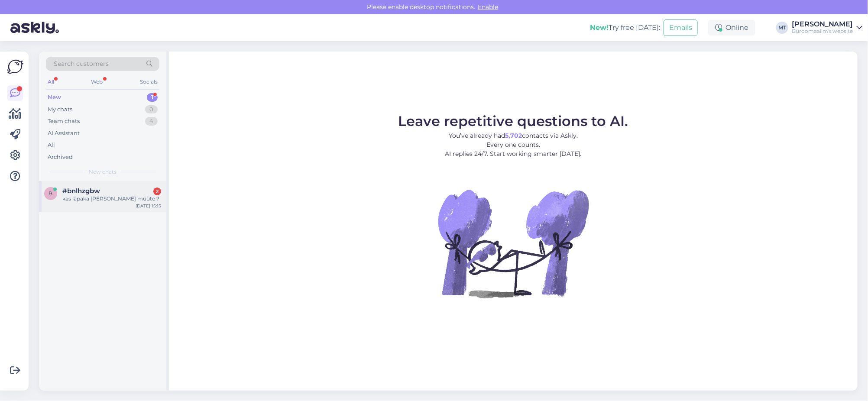 The image size is (868, 401). I want to click on span: Search customers, so click(81, 64).